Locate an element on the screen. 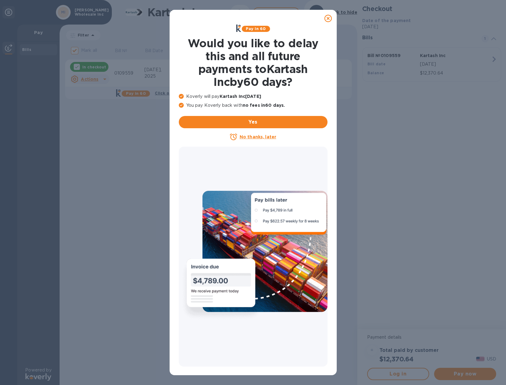  u: No thanks, later is located at coordinates (258, 137).